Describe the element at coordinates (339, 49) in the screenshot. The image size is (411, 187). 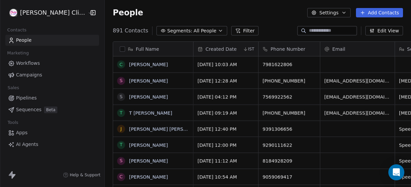
I see `span: Email` at that location.